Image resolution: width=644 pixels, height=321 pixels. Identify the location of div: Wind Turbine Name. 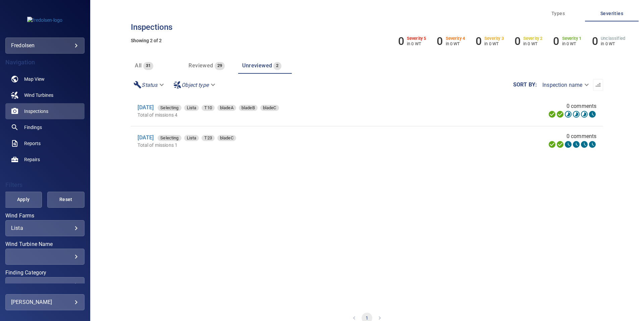
(45, 257).